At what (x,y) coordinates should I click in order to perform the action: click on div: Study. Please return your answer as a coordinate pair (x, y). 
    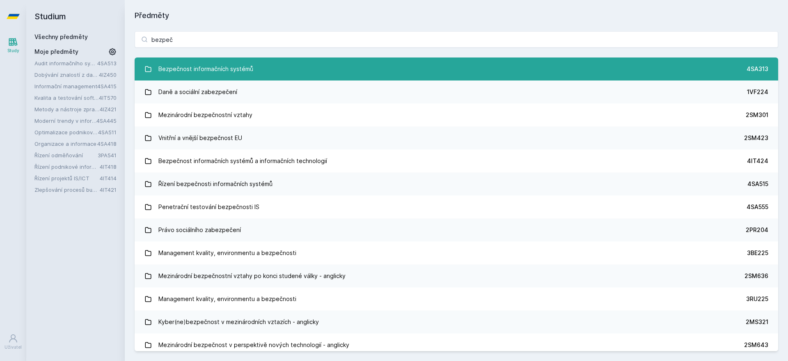
    Looking at the image, I should click on (13, 50).